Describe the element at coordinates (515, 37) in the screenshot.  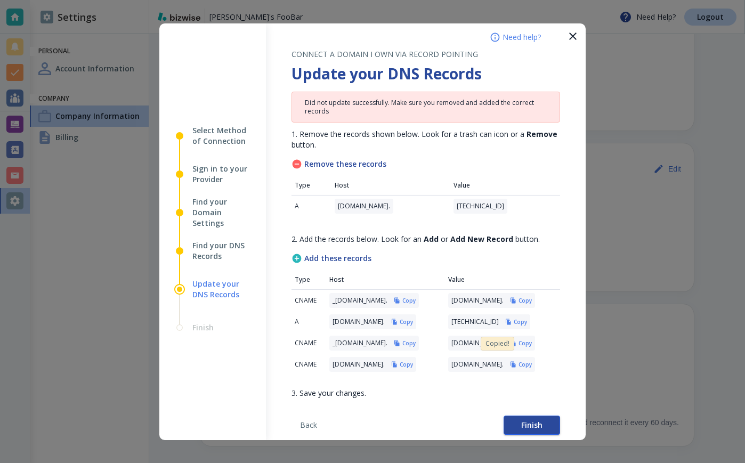
I see `button: Need help?` at that location.